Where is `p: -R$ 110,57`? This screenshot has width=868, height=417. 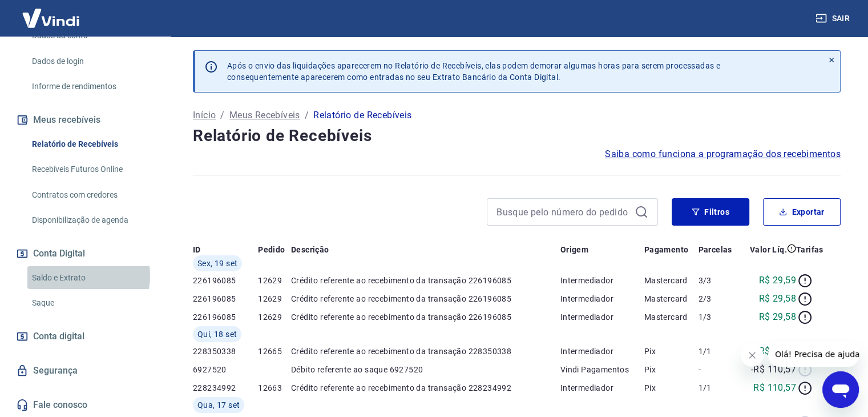 p: -R$ 110,57 is located at coordinates (773, 369).